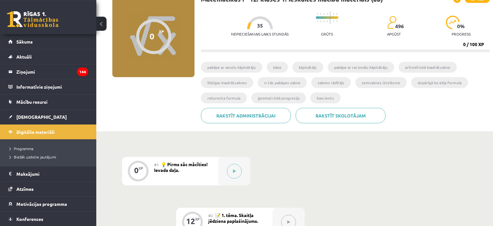 The height and width of the screenshot is (226, 493). I want to click on li: vispārīgā locekļa formula, so click(439, 83).